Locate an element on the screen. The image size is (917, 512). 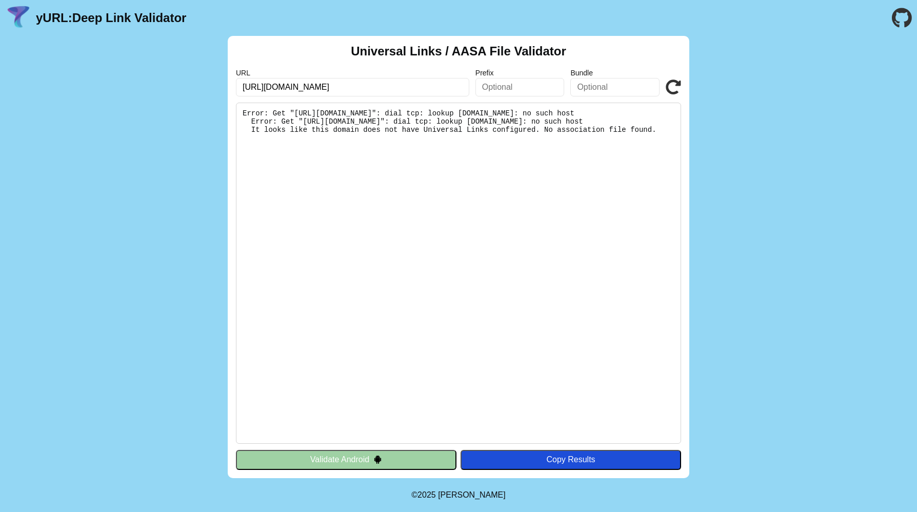
button: Validate Android is located at coordinates (346, 460).